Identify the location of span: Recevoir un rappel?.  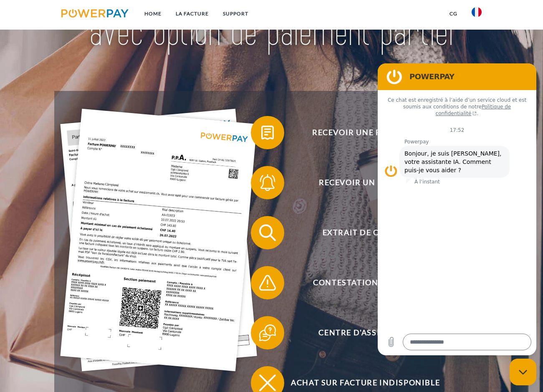
(365, 183).